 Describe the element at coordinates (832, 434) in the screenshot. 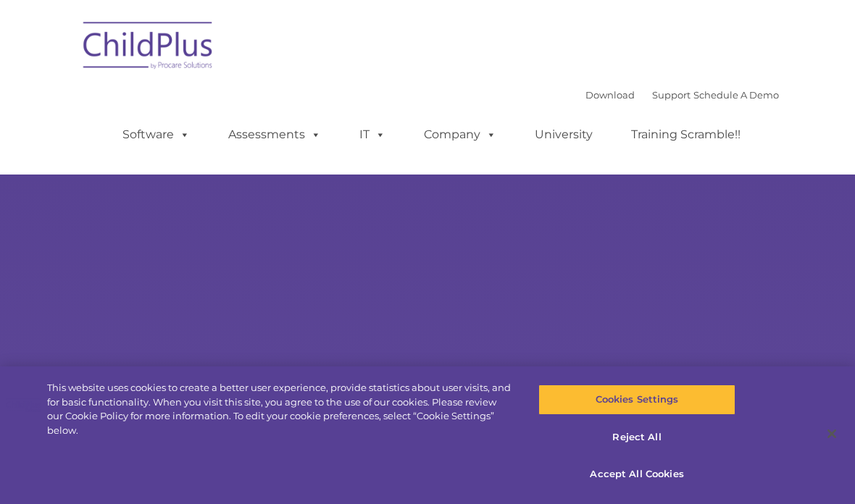

I see `button: Close` at that location.